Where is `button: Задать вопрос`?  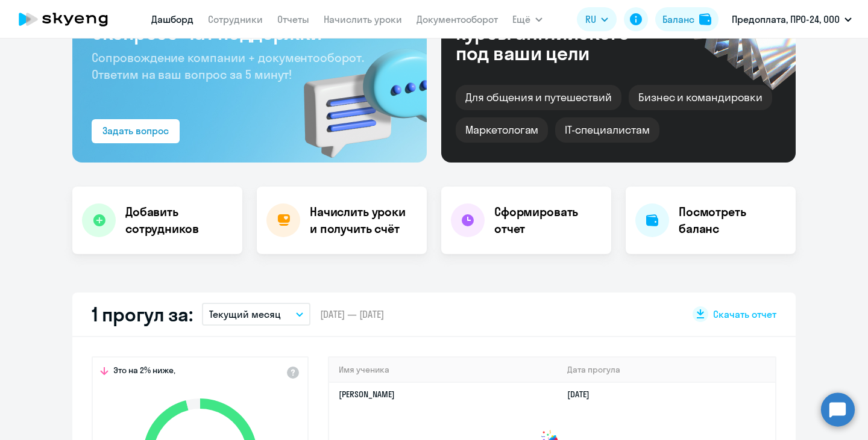 button: Задать вопрос is located at coordinates (136, 131).